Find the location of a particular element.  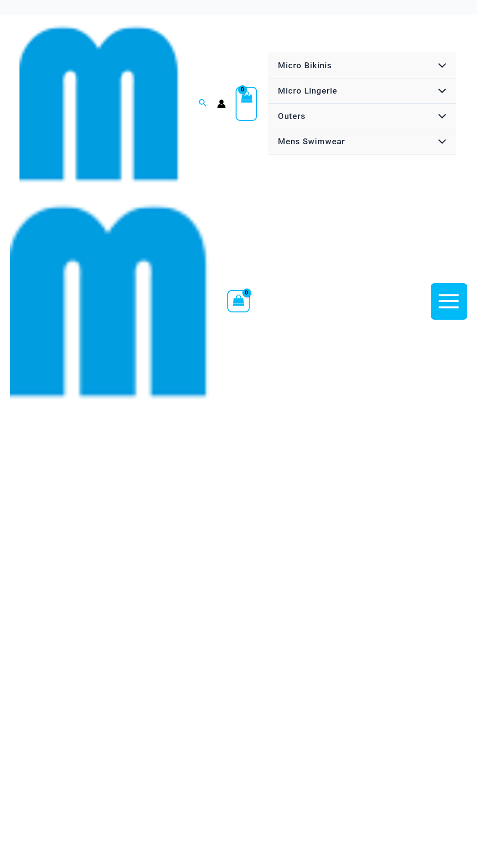

span: Mens Swimwear is located at coordinates (311, 141).